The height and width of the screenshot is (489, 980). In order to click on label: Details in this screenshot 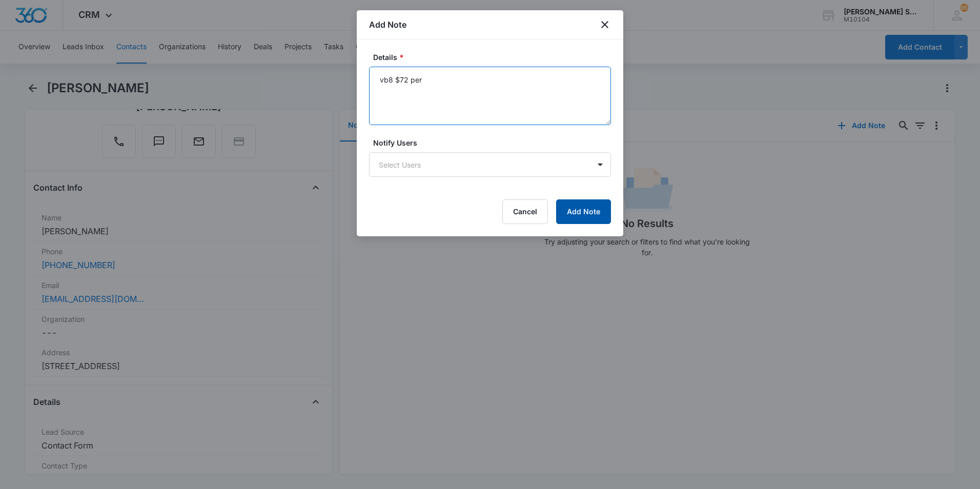, I will do `click(494, 57)`.